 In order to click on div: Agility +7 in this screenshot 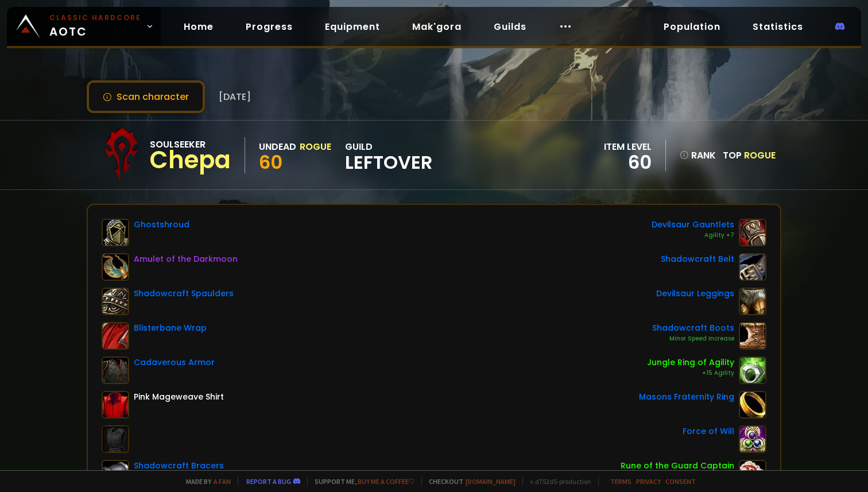, I will do `click(693, 235)`.